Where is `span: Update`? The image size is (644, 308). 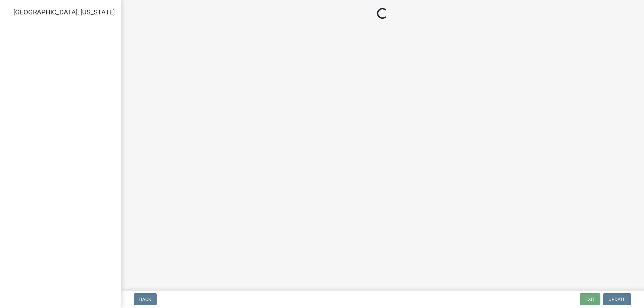 span: Update is located at coordinates (617, 299).